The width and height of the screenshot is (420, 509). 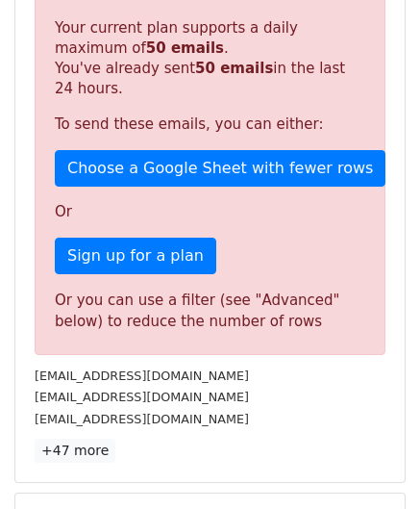 What do you see at coordinates (136, 256) in the screenshot?
I see `a: Sign up for a plan` at bounding box center [136, 256].